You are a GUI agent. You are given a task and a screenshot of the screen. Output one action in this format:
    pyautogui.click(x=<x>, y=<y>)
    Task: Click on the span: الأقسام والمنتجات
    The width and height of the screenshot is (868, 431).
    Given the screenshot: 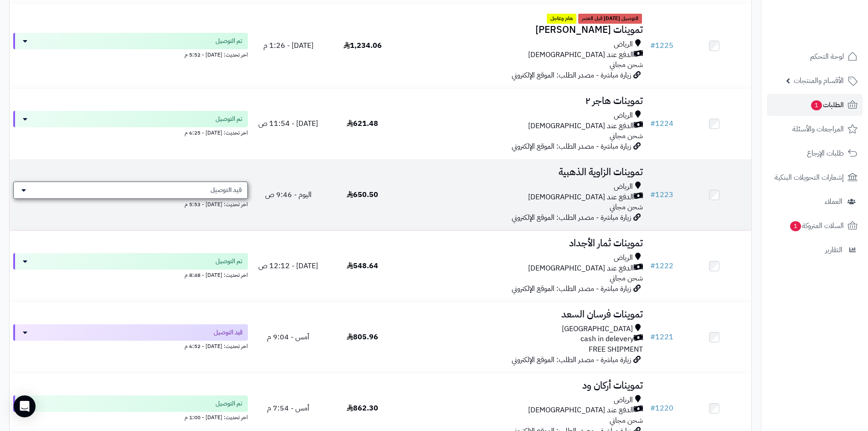 What is the action you would take?
    pyautogui.click(x=819, y=80)
    